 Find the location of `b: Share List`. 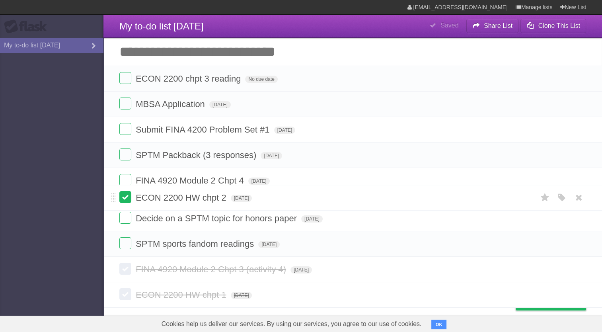

b: Share List is located at coordinates (498, 25).